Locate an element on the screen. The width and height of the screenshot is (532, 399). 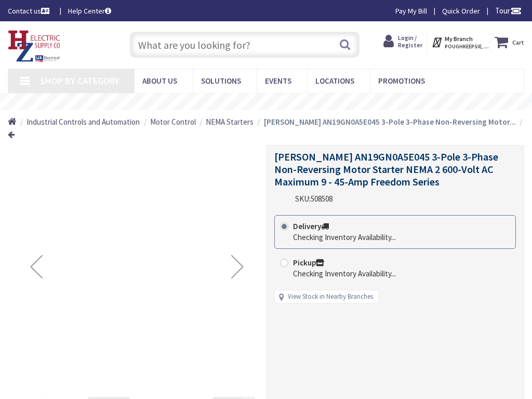
div: Previous is located at coordinates (36, 266).